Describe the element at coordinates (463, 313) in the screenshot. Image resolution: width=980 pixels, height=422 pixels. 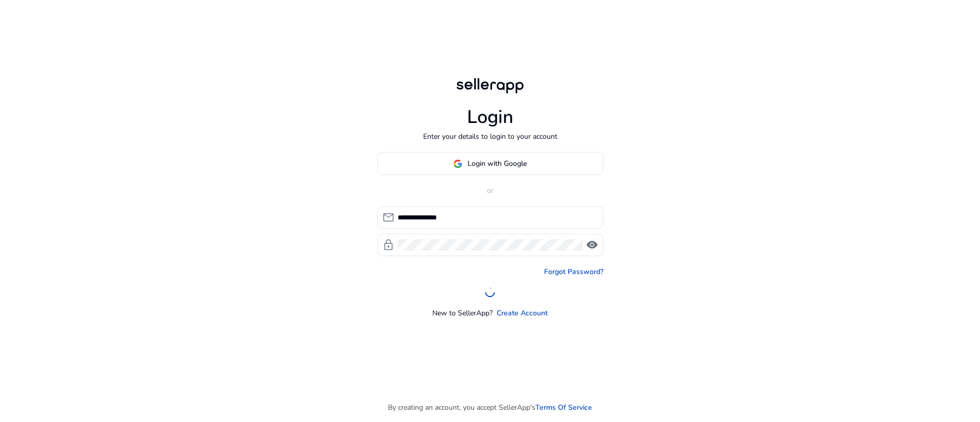
I see `p: New to SellerApp?` at that location.